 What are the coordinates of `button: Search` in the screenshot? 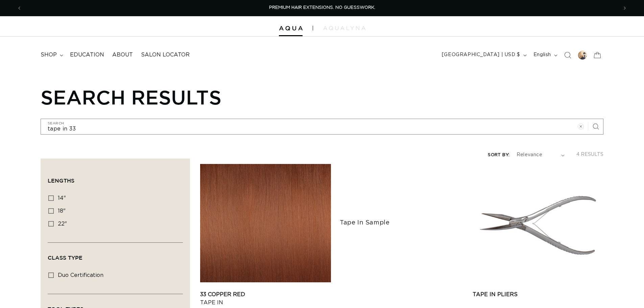 It's located at (596, 127).